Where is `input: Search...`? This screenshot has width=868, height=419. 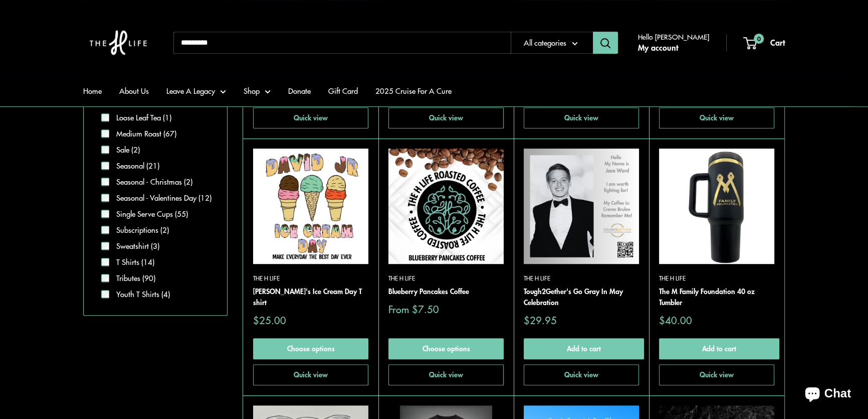
input: Search... is located at coordinates (342, 43).